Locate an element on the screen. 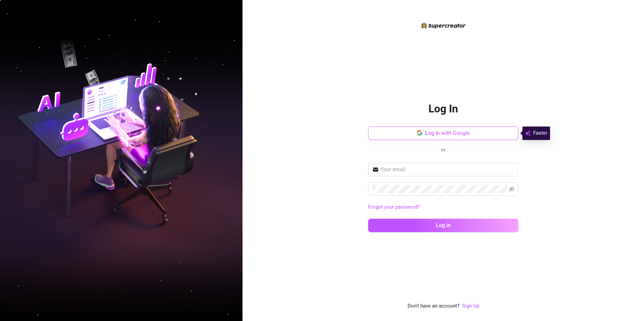 The height and width of the screenshot is (321, 644). img: logo-BBDzfeDw.svg is located at coordinates (443, 26).